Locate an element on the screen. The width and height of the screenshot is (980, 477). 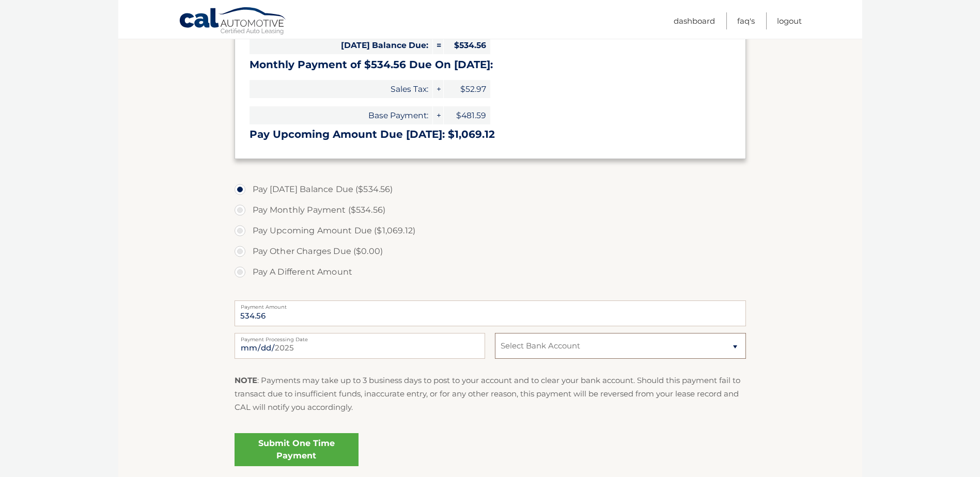
label: Pay Other Charges Due ($0.00) is located at coordinates (490, 251).